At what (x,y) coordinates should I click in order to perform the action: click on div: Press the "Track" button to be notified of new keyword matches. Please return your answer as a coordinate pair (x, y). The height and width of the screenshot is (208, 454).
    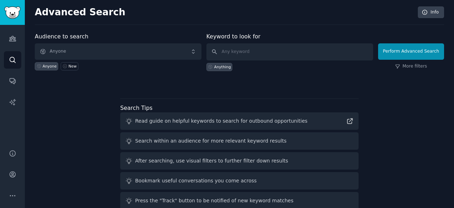
    Looking at the image, I should click on (214, 200).